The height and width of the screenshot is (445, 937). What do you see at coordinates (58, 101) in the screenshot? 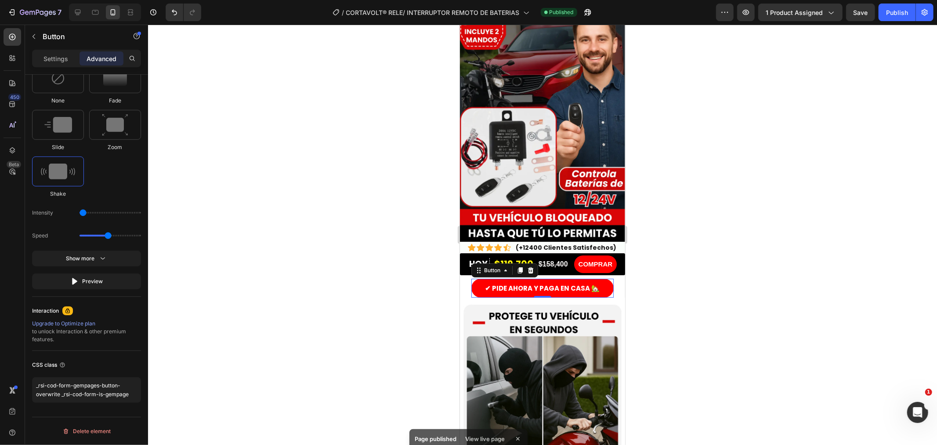
I see `span: None` at bounding box center [58, 101].